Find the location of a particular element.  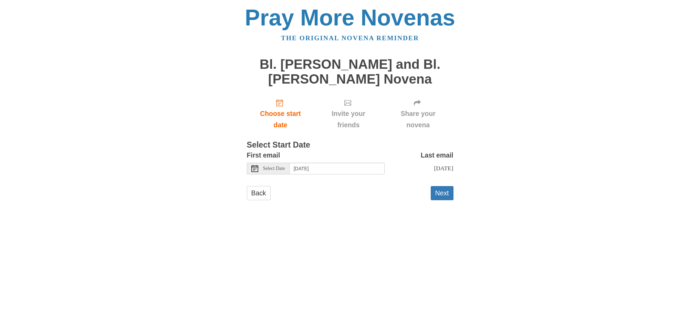

span: Select Date is located at coordinates (274, 169).